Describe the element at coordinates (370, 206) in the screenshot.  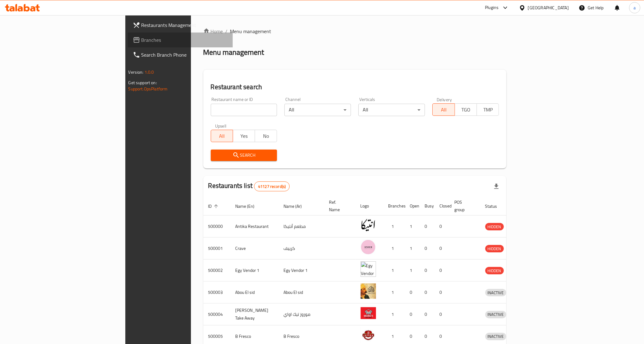
I see `th: Logo` at that location.